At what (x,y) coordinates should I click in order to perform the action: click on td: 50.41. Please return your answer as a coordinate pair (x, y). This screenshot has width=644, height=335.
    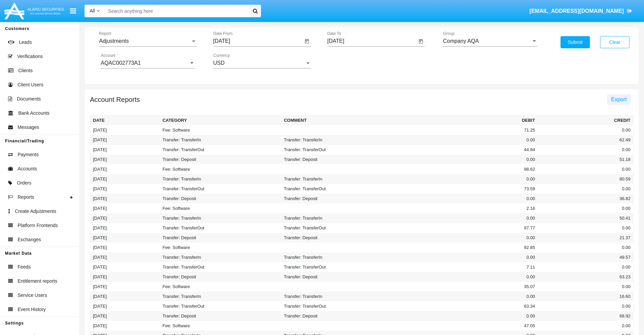
    Looking at the image, I should click on (585, 218).